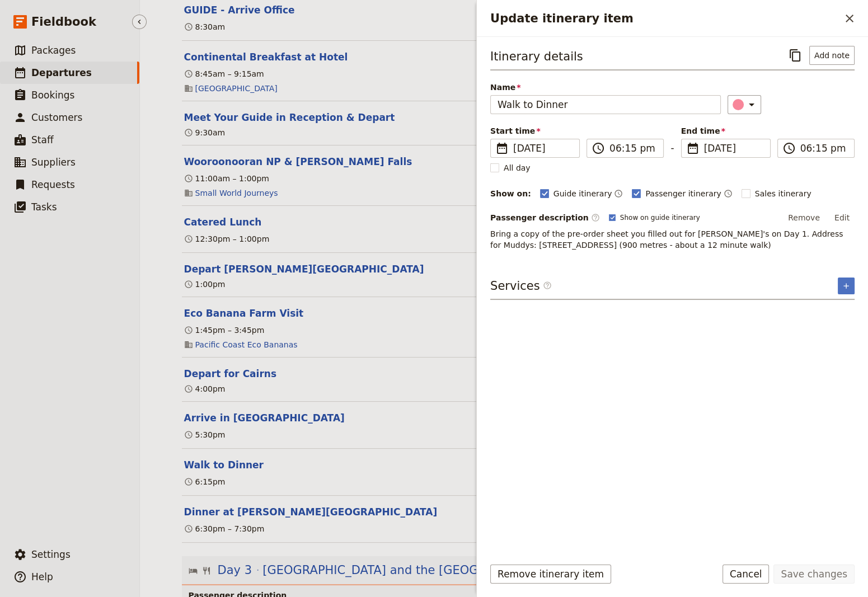  I want to click on span: Tasks, so click(44, 207).